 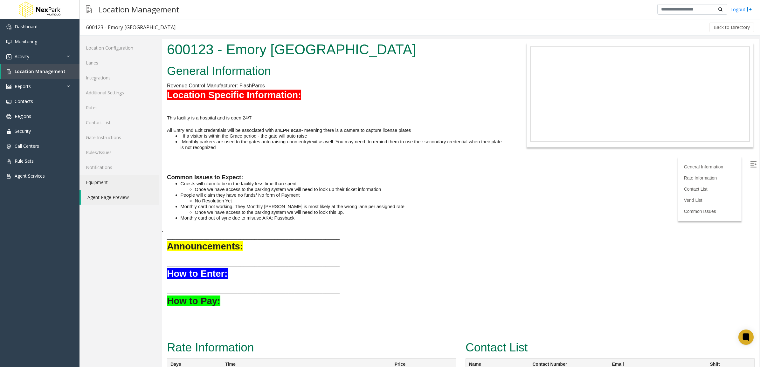 I want to click on span: Security, so click(x=23, y=131).